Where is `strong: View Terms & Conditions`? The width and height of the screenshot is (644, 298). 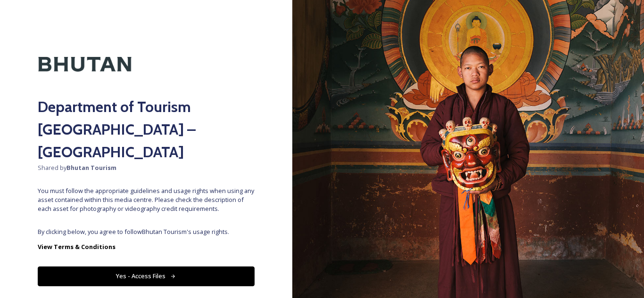 strong: View Terms & Conditions is located at coordinates (77, 247).